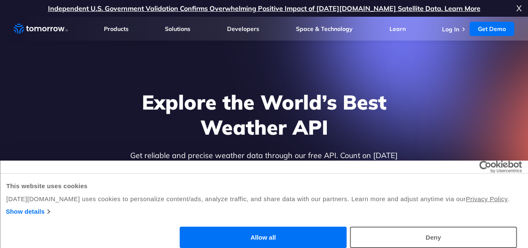 This screenshot has height=248, width=528. Describe the element at coordinates (397, 29) in the screenshot. I see `a: Learn` at that location.